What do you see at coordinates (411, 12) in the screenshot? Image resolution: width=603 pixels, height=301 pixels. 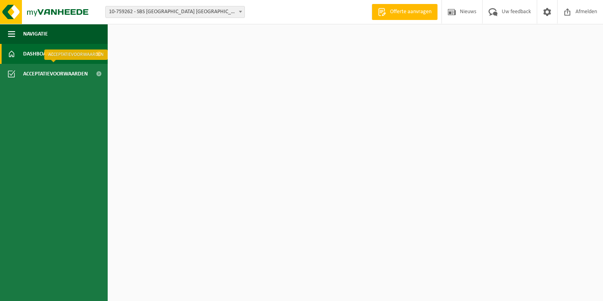 I see `span: Offerte aanvragen` at bounding box center [411, 12].